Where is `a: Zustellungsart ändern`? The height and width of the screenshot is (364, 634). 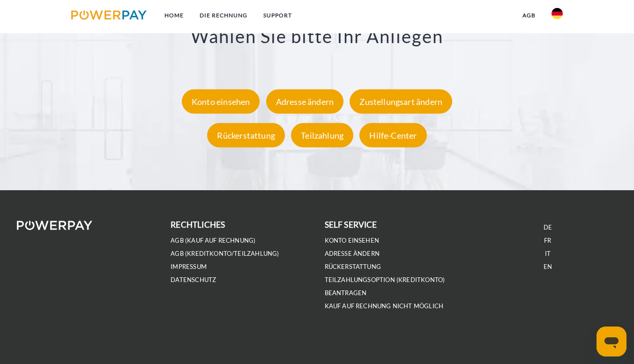 a: Zustellungsart ändern is located at coordinates (401, 101).